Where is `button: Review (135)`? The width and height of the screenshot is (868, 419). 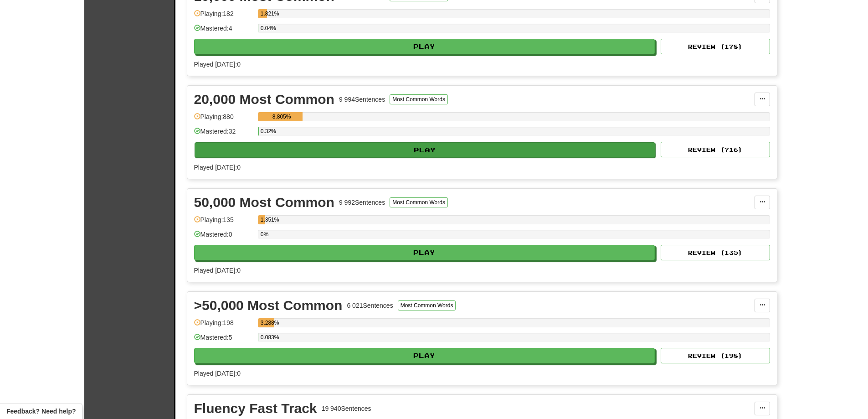
button: Review (135) is located at coordinates (715, 253).